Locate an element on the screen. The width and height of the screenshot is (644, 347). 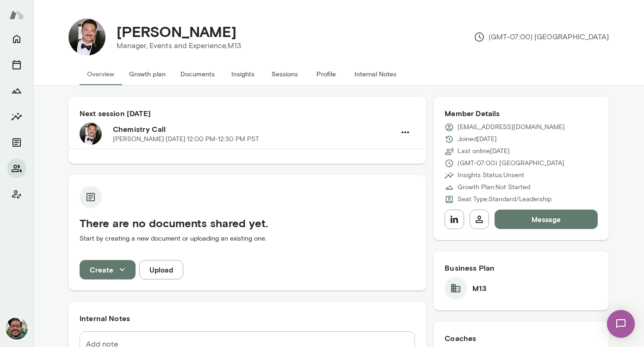
button: Growth Plan is located at coordinates (16, 91).